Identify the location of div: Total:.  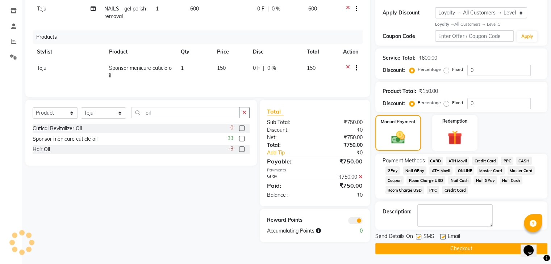
(288, 145).